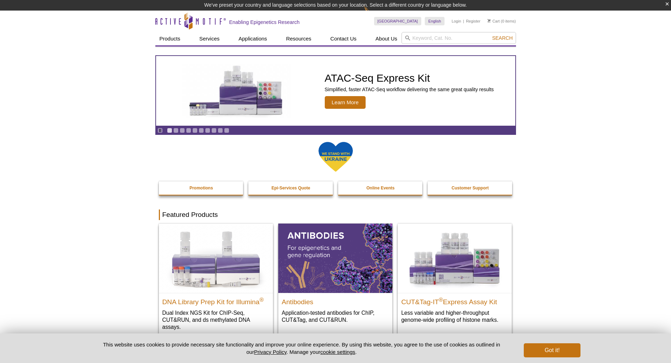 The height and width of the screenshot is (363, 671). Describe the element at coordinates (201, 130) in the screenshot. I see `a: Go to slide 6` at that location.